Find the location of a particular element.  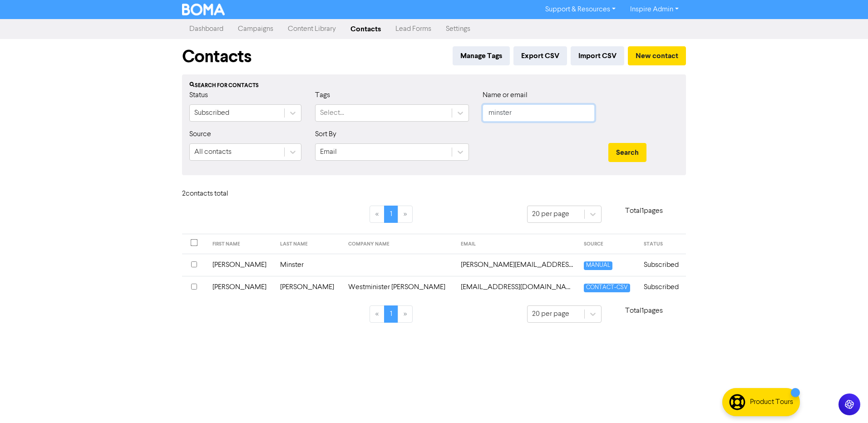

button: Export CSV is located at coordinates (540, 56).